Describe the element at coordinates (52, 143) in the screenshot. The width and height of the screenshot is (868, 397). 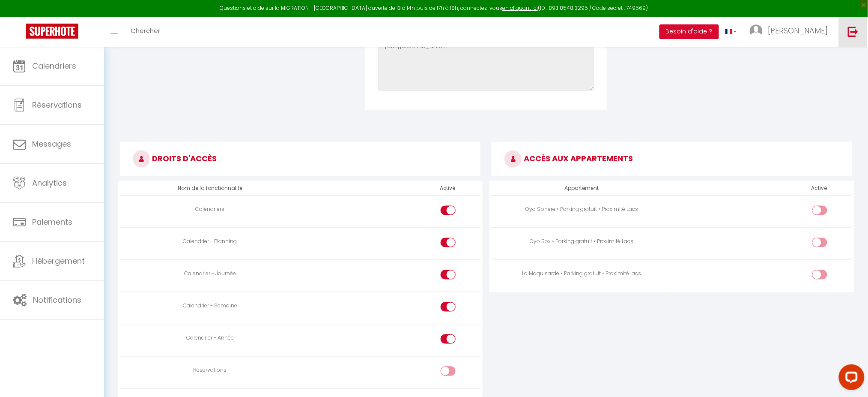
I see `span: Messages` at that location.